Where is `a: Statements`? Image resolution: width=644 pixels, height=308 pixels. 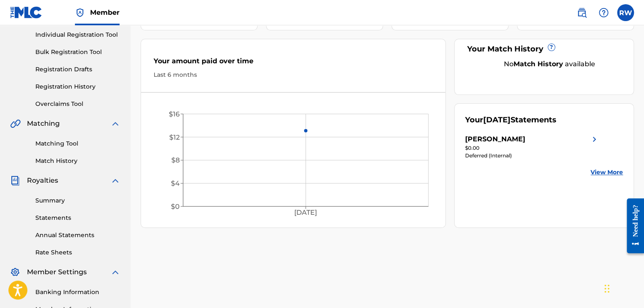
a: Statements is located at coordinates (78, 218).